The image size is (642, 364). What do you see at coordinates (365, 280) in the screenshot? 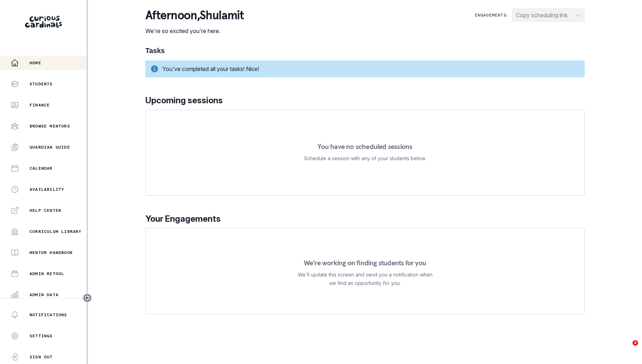
I see `p: We'll update this screen and send you a notification when we find an opportunity for you.` at bounding box center [365, 280].